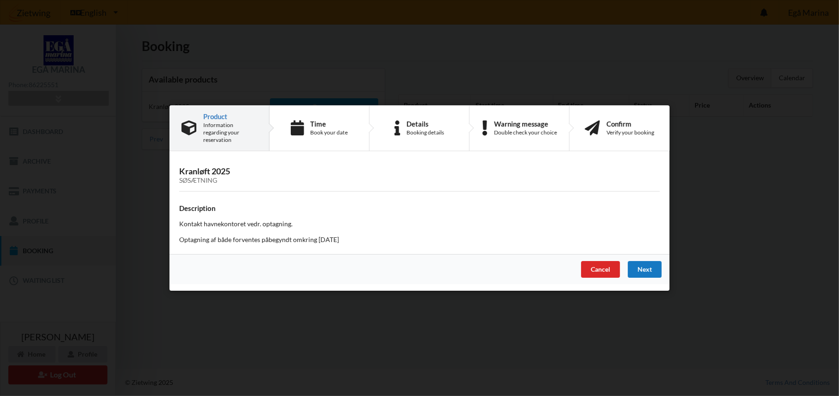 This screenshot has height=396, width=839. I want to click on div: Product, so click(230, 116).